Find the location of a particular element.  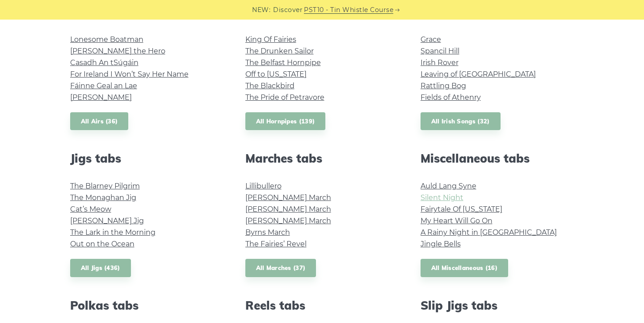

a: The Blackbird is located at coordinates (269, 85).